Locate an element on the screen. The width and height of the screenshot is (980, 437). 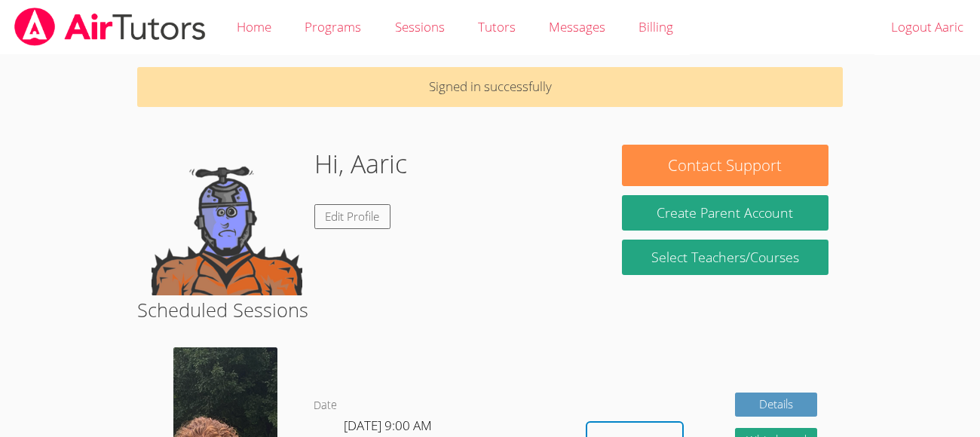
a: Details is located at coordinates (776, 404).